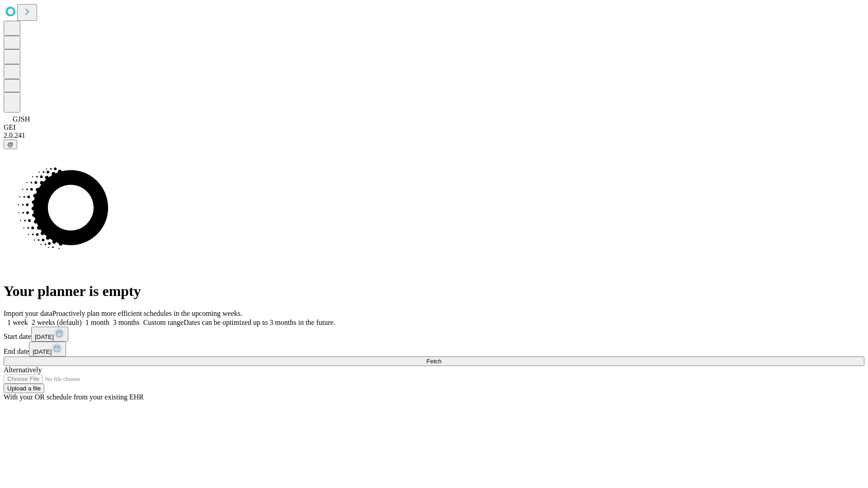 The image size is (868, 488). I want to click on span: Custom range, so click(163, 322).